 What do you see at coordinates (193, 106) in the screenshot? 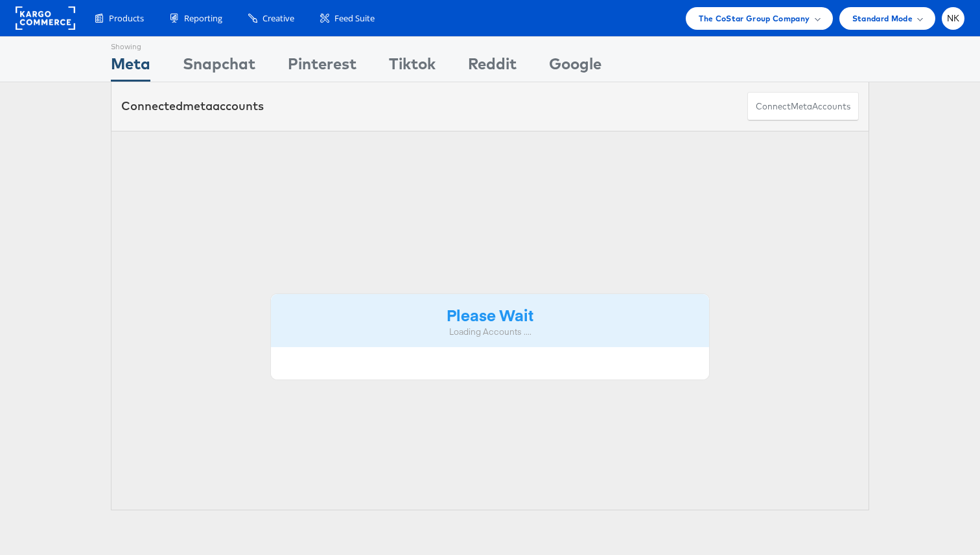
I see `div: Connected accounts` at bounding box center [193, 106].